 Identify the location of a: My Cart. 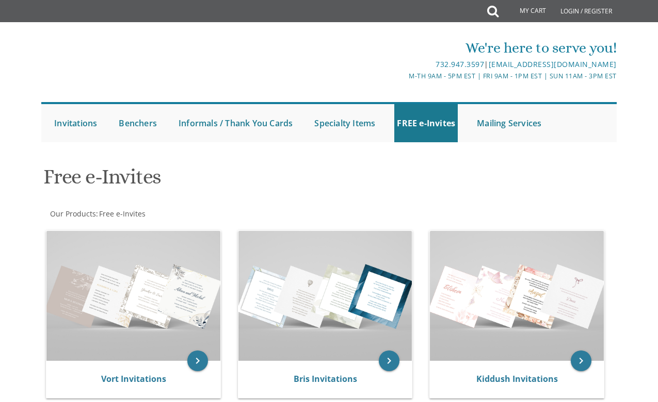
(525, 11).